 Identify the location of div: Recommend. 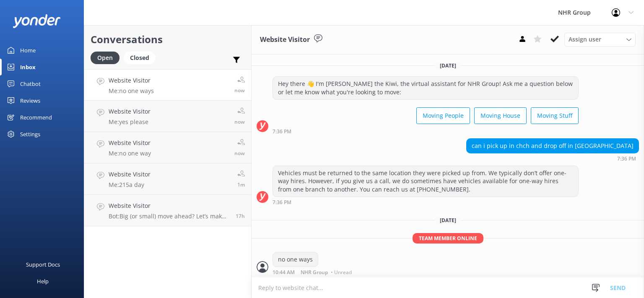
(36, 117).